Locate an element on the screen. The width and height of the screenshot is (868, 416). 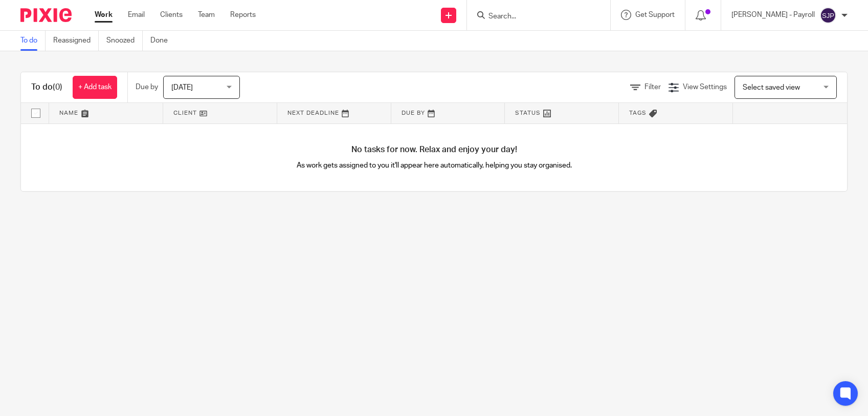
span: View Settings is located at coordinates (705, 87).